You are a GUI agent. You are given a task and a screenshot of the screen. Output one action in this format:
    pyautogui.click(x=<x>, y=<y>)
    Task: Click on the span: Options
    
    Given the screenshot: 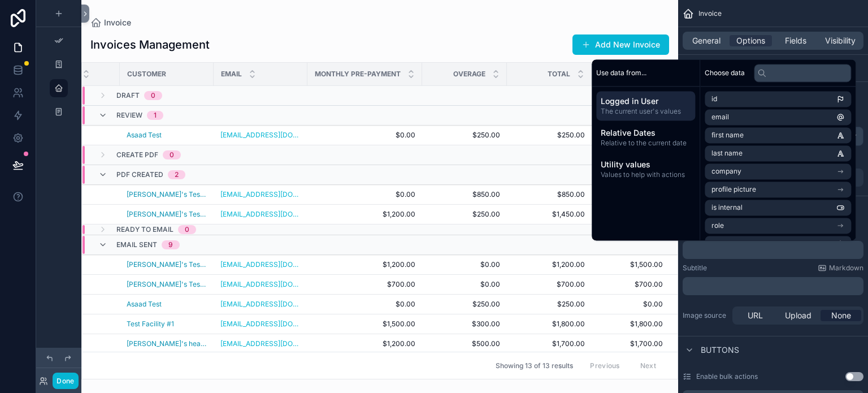 What is the action you would take?
    pyautogui.click(x=750, y=41)
    